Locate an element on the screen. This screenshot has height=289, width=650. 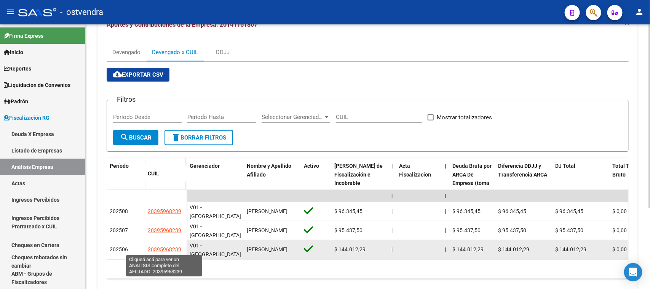
span: Buscar is located at coordinates (136, 138).